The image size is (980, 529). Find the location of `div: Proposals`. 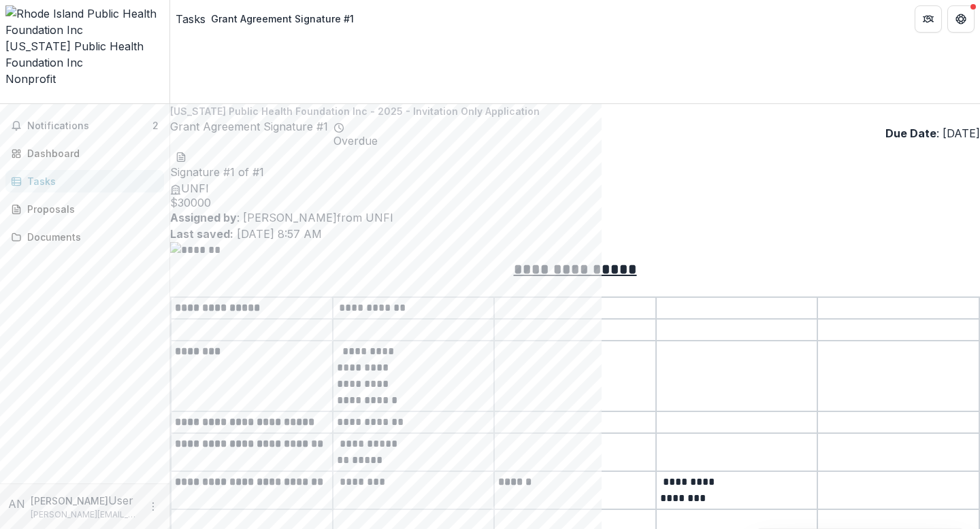

div: Proposals is located at coordinates (90, 209).